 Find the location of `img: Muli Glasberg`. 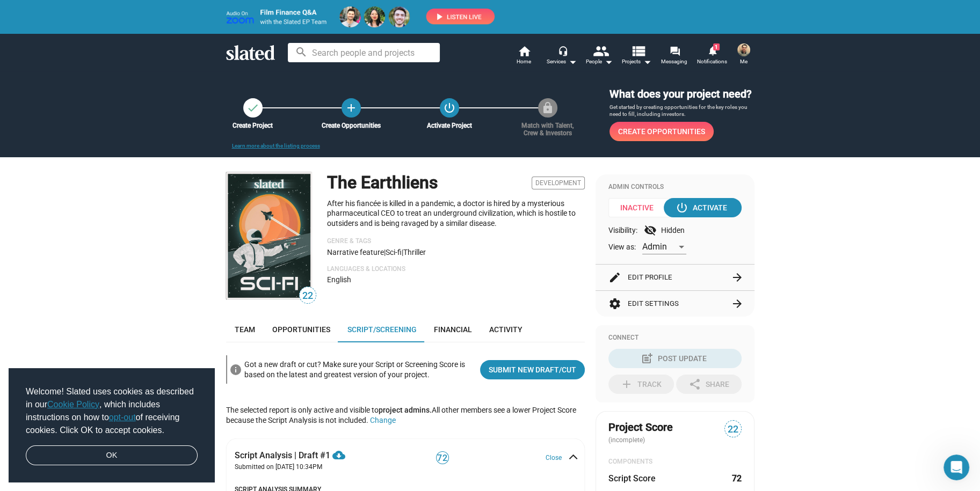

img: Muli Glasberg is located at coordinates (744, 50).